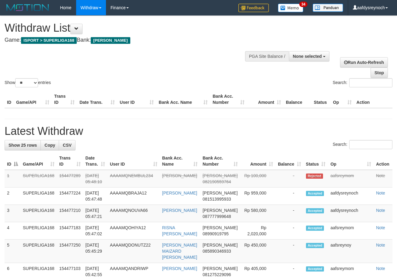 The height and width of the screenshot is (277, 397). I want to click on th: Op, so click(343, 99).